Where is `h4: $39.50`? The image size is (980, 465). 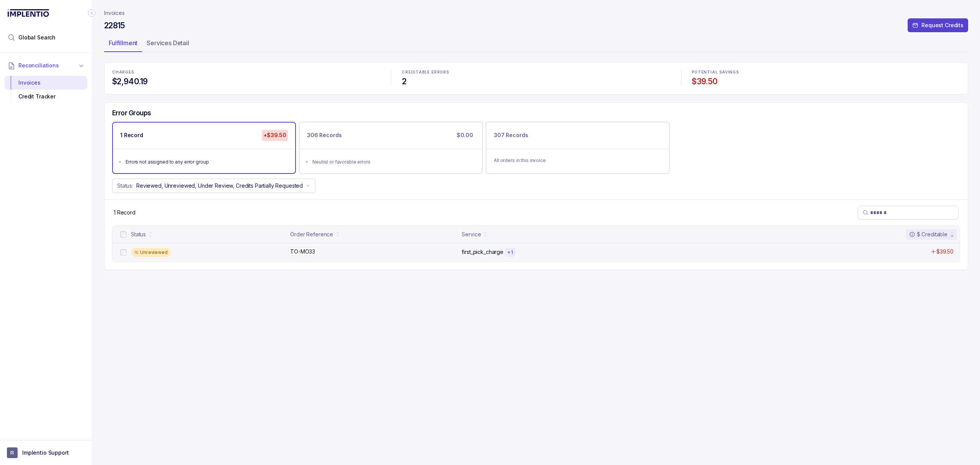 h4: $39.50 is located at coordinates (826, 82).